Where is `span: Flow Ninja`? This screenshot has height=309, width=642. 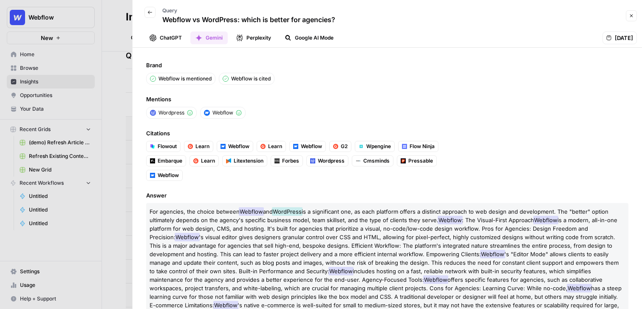
span: Flow Ninja is located at coordinates (422, 146).